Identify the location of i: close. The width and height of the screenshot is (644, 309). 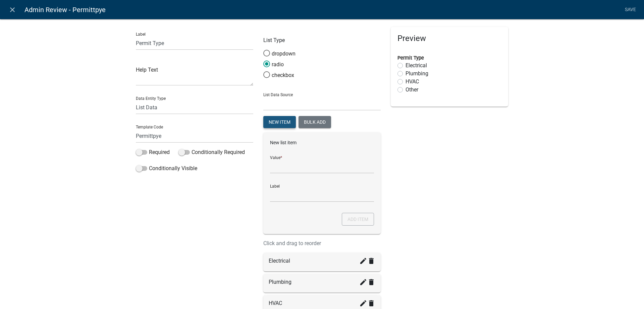
(12, 10).